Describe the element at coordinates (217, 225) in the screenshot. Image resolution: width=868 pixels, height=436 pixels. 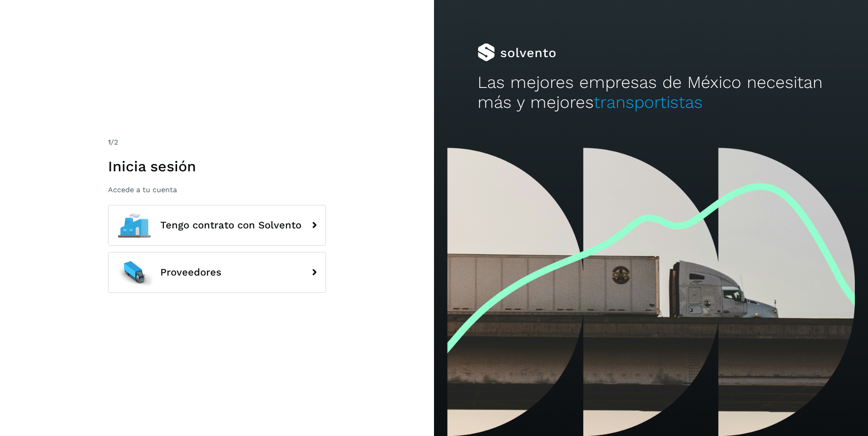
I see `button: Tengo contrato con Solvento` at that location.